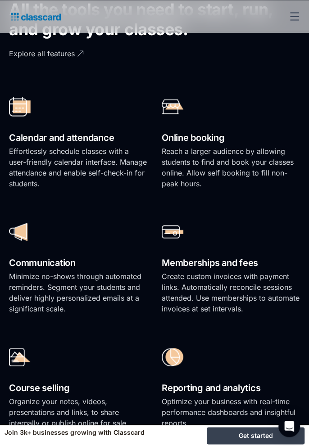 The width and height of the screenshot is (309, 446). Describe the element at coordinates (78, 262) in the screenshot. I see `h2: Communication` at that location.